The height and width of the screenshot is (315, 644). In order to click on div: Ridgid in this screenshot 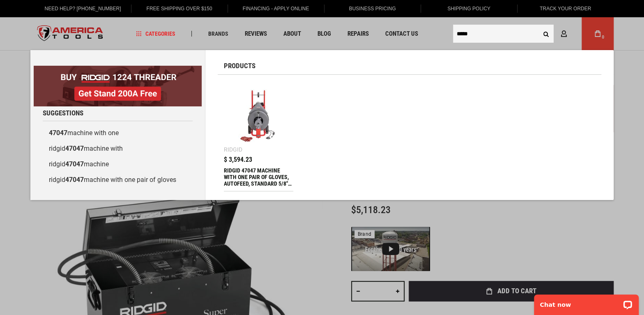, I will do `click(233, 150)`.